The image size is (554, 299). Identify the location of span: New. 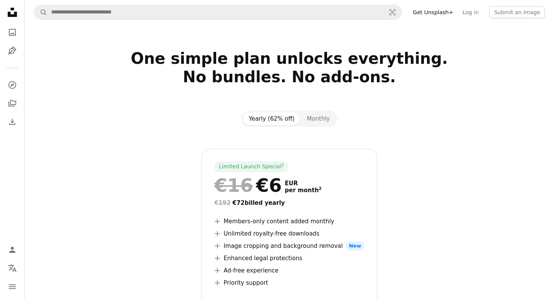
(355, 246).